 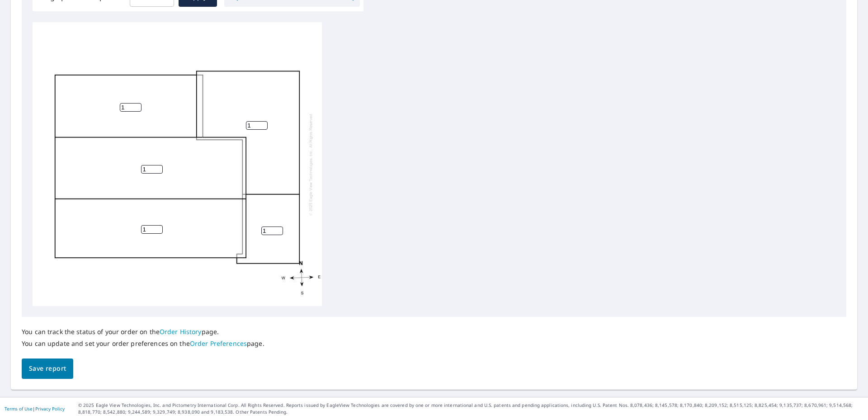 I want to click on a: Order History, so click(x=180, y=332).